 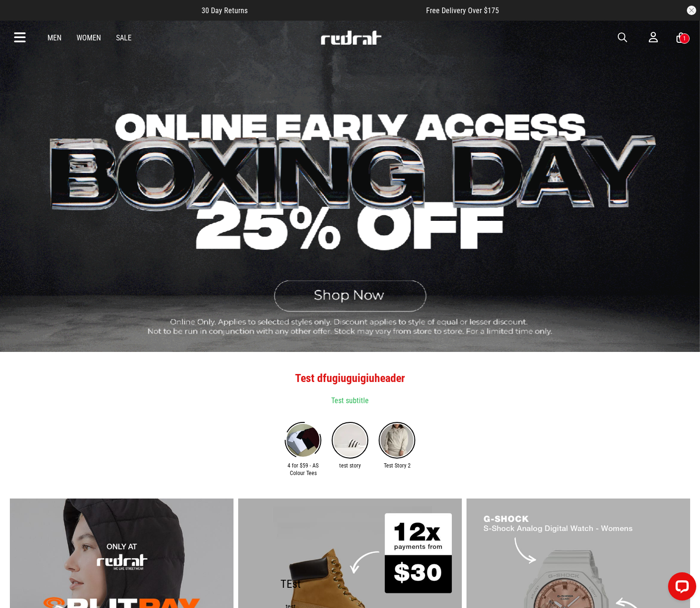 I want to click on div: 4 for $59 - AS Colour Tees, so click(x=303, y=470).